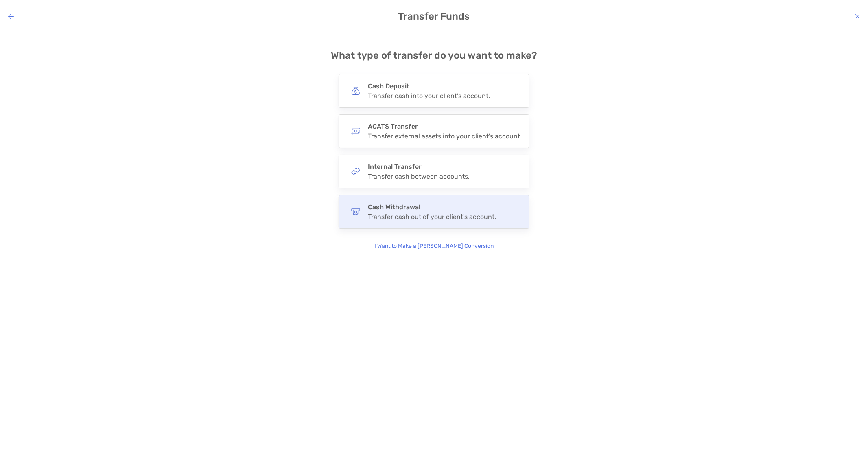 The width and height of the screenshot is (868, 466). I want to click on div: Transfer external assets into your client's account., so click(445, 136).